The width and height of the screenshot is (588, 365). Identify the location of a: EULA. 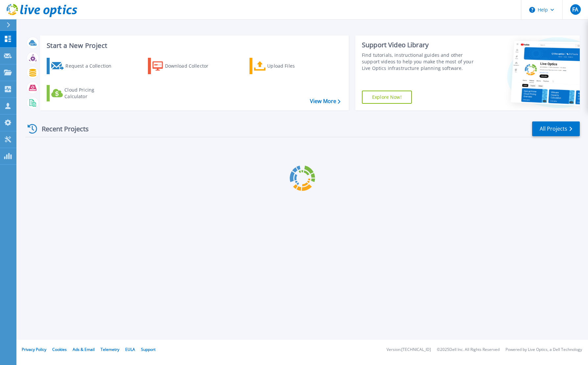
(130, 350).